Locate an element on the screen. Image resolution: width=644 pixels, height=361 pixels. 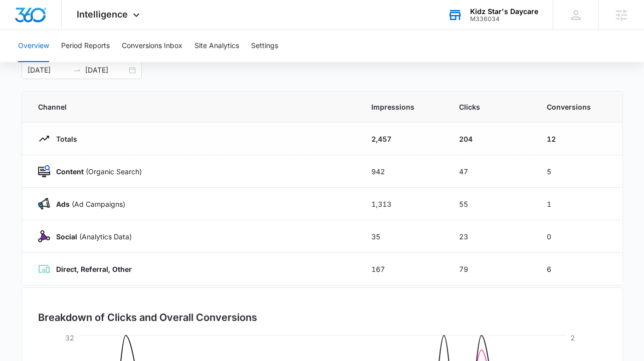
td: 204 is located at coordinates (491, 138).